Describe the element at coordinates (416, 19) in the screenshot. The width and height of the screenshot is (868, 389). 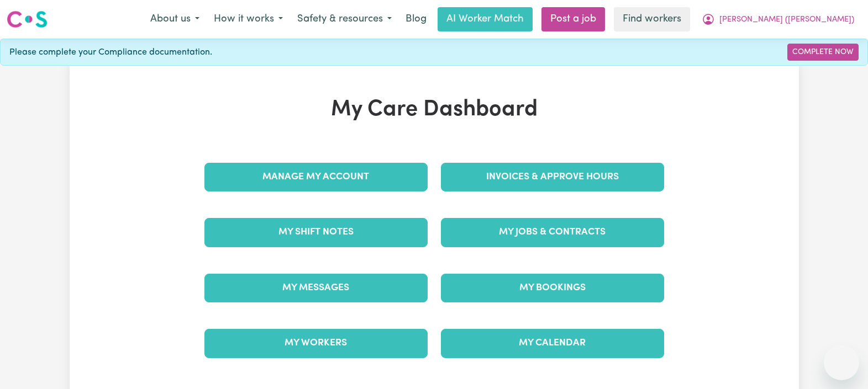
I see `a: Blog` at that location.